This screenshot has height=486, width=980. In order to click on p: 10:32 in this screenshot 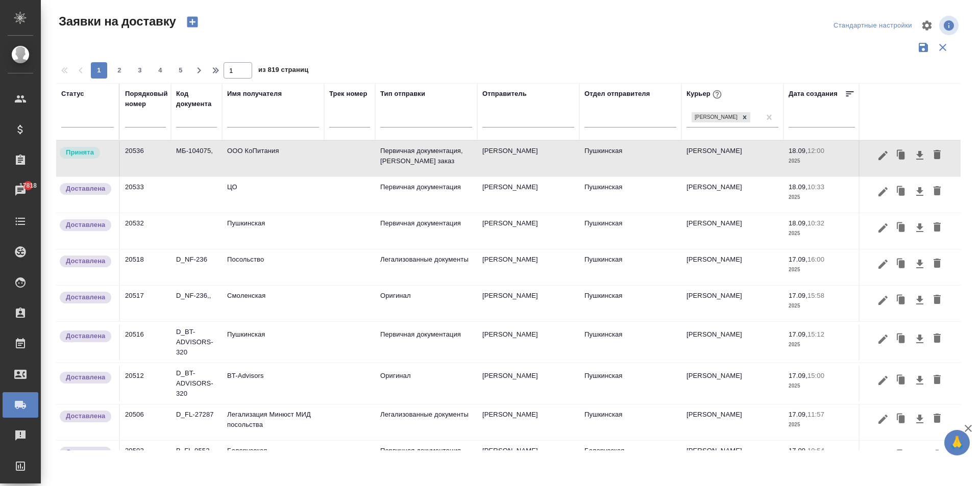, I will do `click(815, 223)`.